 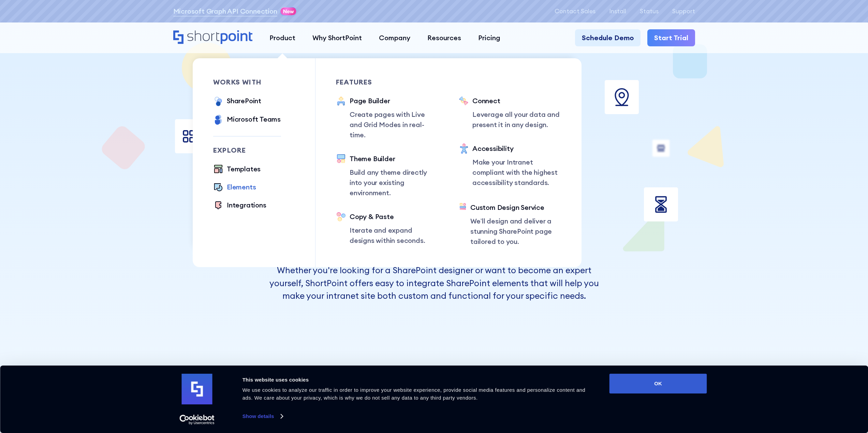 I want to click on p: Build any theme directly into your existing environment., so click(x=394, y=183).